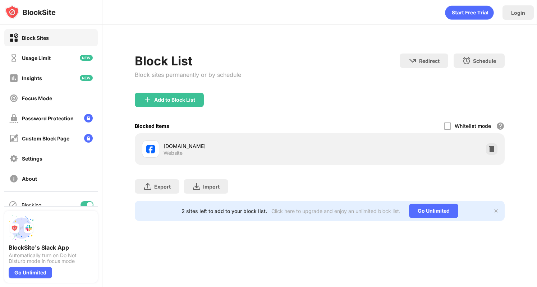 This screenshot has height=287, width=537. I want to click on div: Blocking, so click(32, 205).